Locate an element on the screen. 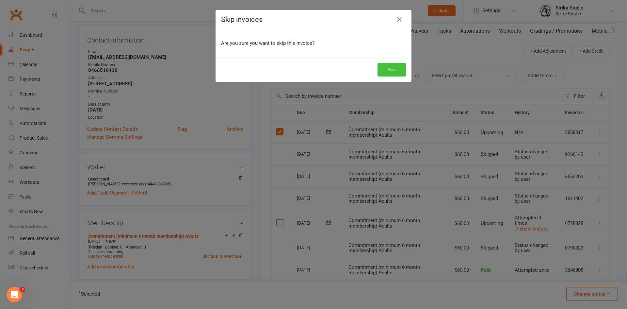  button: Close is located at coordinates (399, 20).